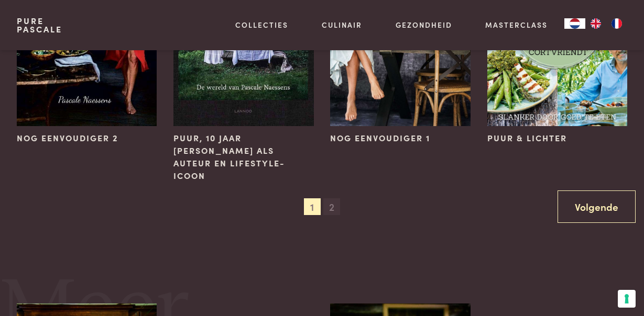  Describe the element at coordinates (39, 25) in the screenshot. I see `a: PurePascale` at that location.